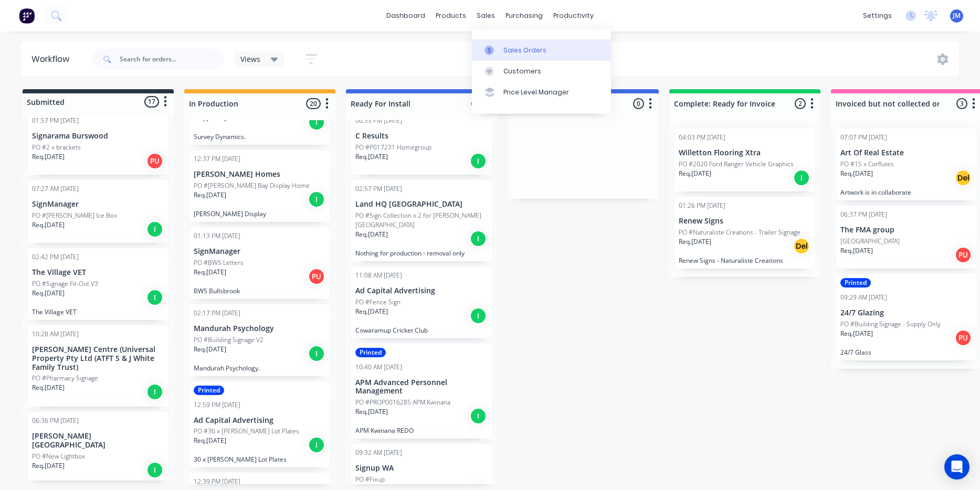 The image size is (980, 490). I want to click on a: Customers, so click(541, 71).